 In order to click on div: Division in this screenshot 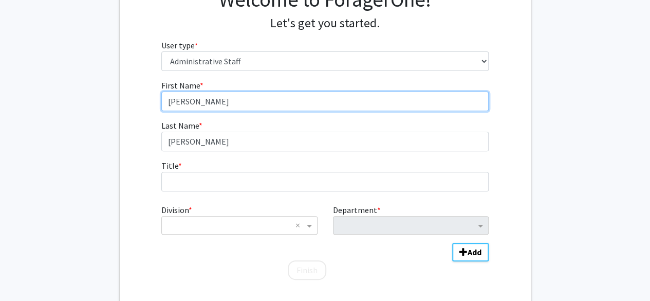, I will do `click(239, 219)`.